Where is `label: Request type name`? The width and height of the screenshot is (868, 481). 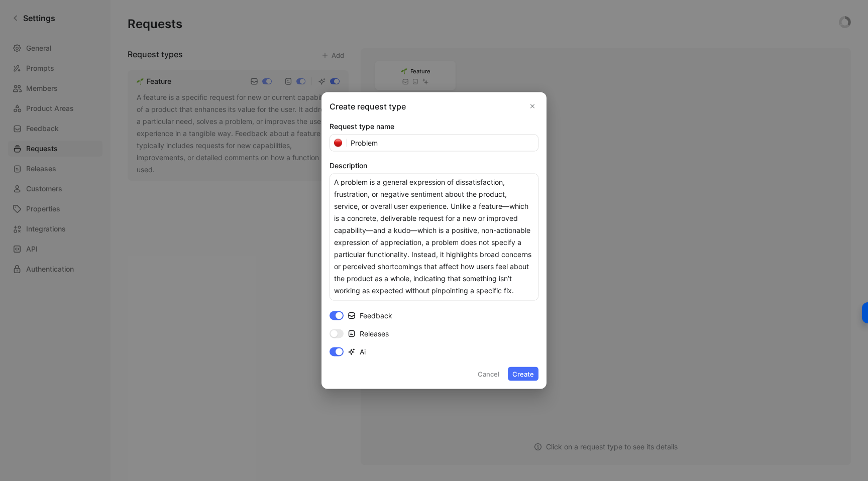 label: Request type name is located at coordinates (434, 126).